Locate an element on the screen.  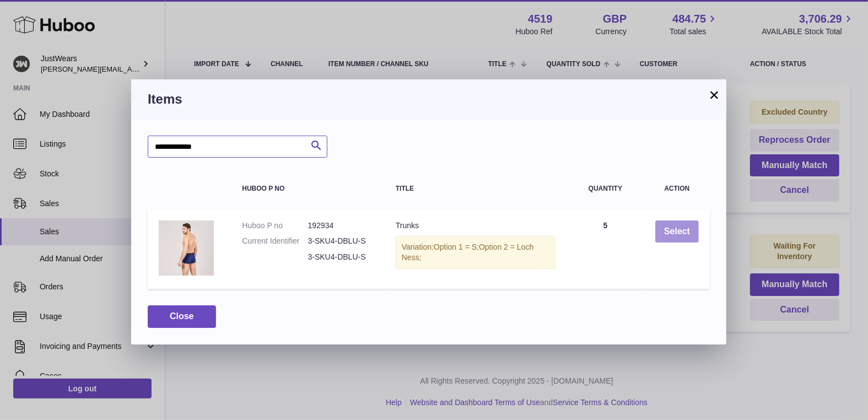
div: Trunks is located at coordinates (476, 226).